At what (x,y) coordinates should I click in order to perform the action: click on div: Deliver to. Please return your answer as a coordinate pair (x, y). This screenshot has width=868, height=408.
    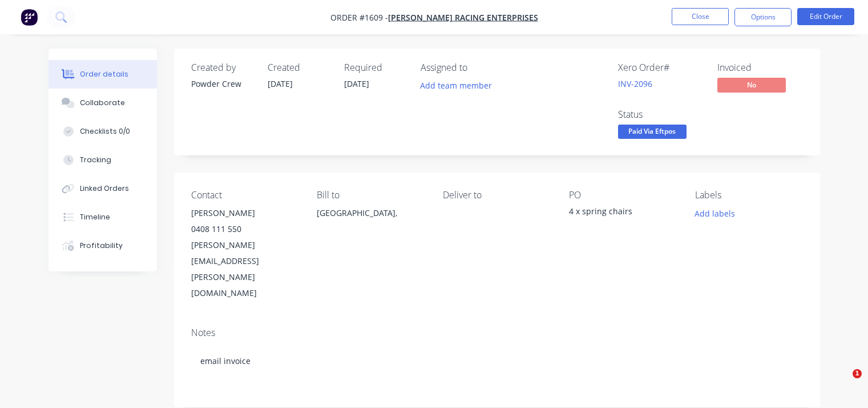
    Looking at the image, I should click on (497, 195).